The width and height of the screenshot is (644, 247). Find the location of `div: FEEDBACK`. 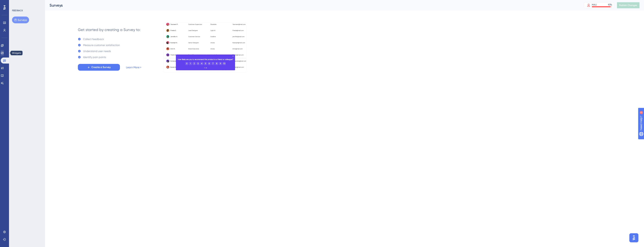

div: FEEDBACK is located at coordinates (17, 11).